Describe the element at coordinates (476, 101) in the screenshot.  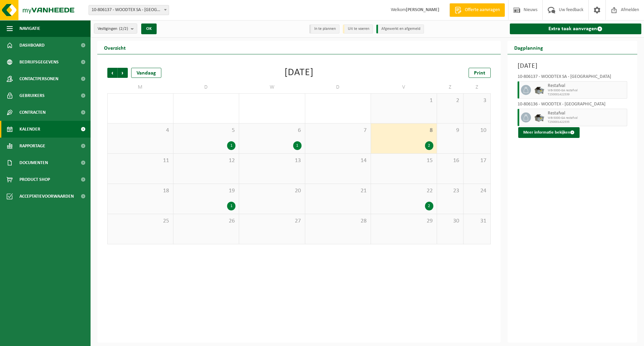
I see `span: 3` at that location.